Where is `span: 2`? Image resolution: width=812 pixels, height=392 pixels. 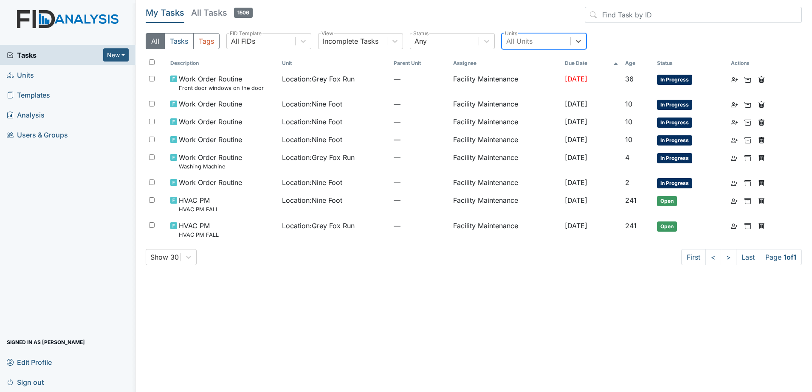 span: 2 is located at coordinates (627, 183).